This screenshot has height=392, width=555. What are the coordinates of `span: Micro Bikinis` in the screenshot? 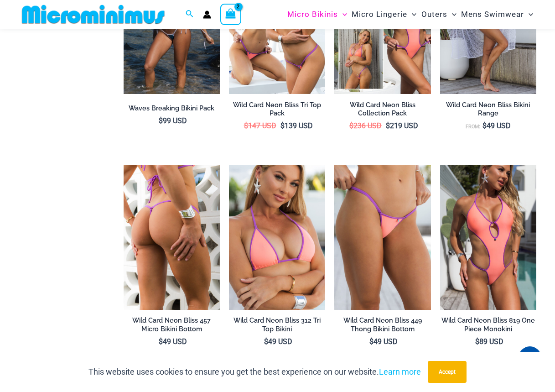 It's located at (313, 14).